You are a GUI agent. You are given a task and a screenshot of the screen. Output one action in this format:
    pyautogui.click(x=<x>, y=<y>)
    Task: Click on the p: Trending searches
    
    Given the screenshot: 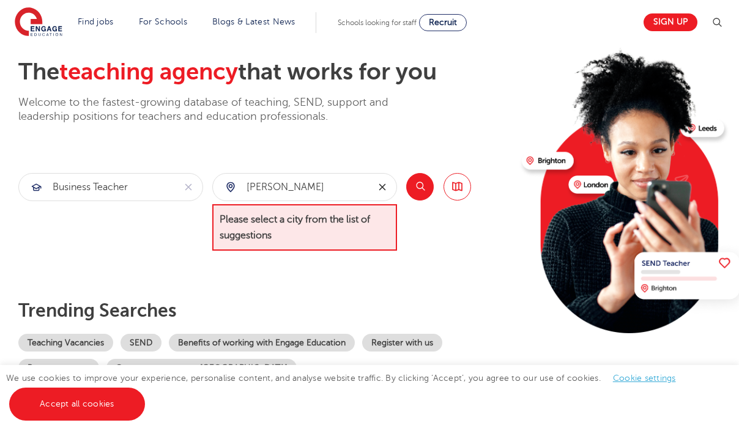 What is the action you would take?
    pyautogui.click(x=265, y=311)
    